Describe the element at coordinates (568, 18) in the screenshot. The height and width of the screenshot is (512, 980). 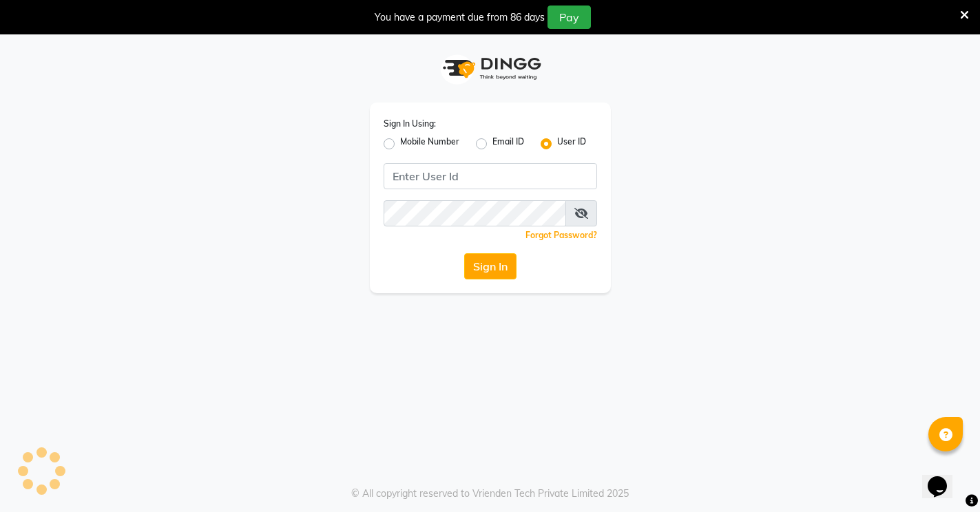
I see `button: Pay` at that location.